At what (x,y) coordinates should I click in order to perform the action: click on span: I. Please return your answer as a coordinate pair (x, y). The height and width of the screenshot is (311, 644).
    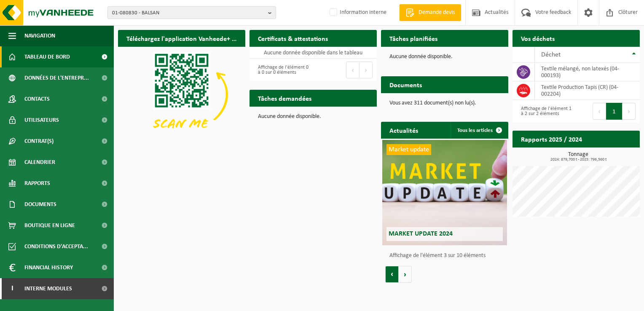
    Looking at the image, I should click on (12, 289).